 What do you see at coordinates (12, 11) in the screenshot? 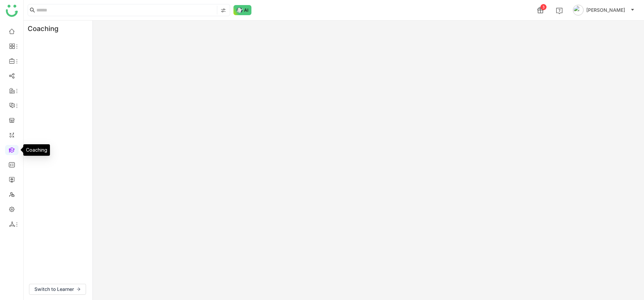
I see `img: logo` at bounding box center [12, 11].